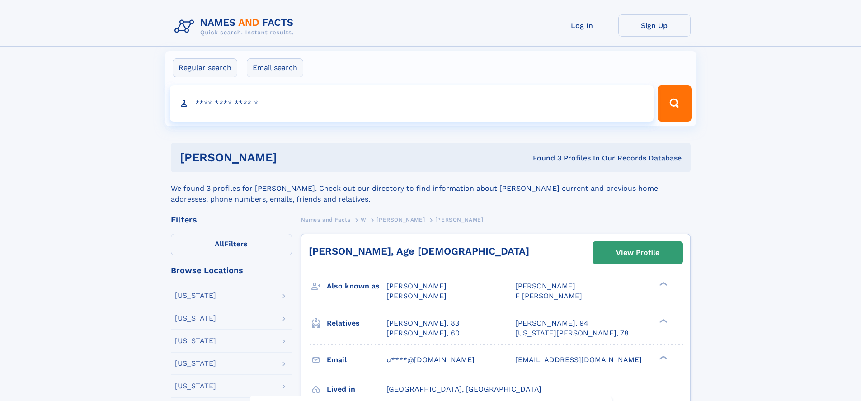  I want to click on h3: Relatives, so click(357, 323).